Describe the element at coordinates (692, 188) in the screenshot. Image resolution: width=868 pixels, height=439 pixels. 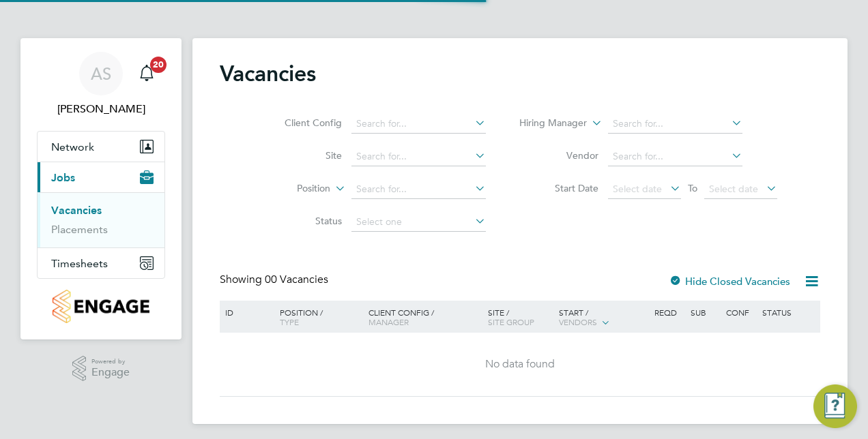
I see `span: To` at that location.